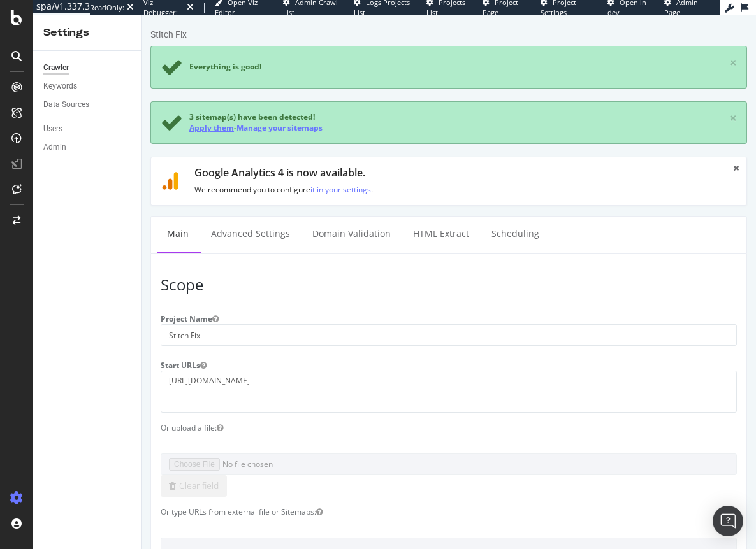  What do you see at coordinates (210, 218) in the screenshot?
I see `a: Domain Validation` at bounding box center [210, 218].